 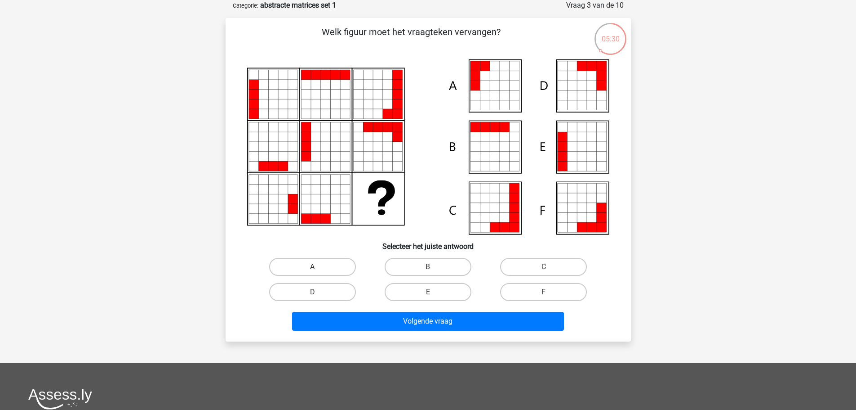 What do you see at coordinates (312, 292) in the screenshot?
I see `label: D` at bounding box center [312, 292].